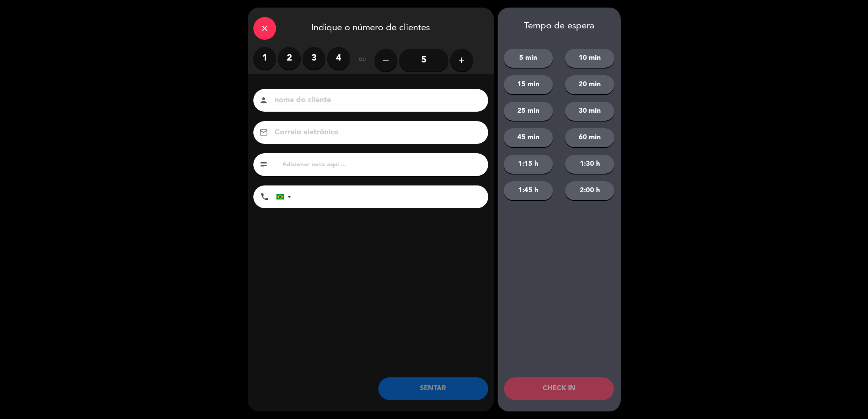  Describe the element at coordinates (461, 60) in the screenshot. I see `button: add` at that location.